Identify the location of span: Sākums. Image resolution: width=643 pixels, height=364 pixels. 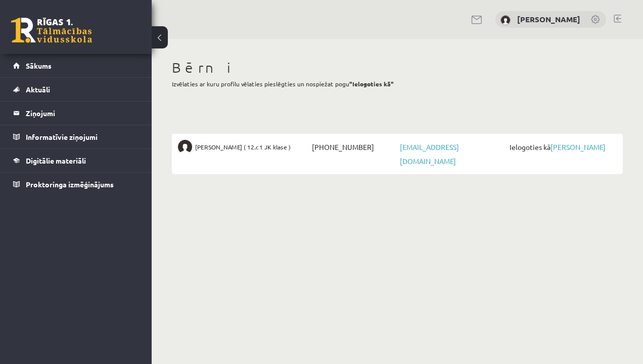
(39, 66).